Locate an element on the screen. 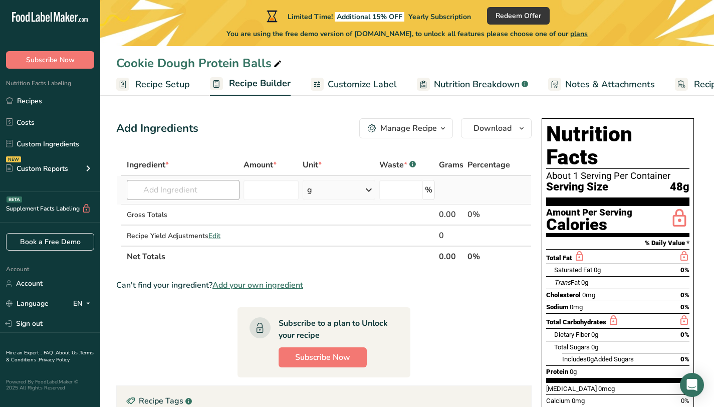  a: Hire an Expert . is located at coordinates (24, 353).